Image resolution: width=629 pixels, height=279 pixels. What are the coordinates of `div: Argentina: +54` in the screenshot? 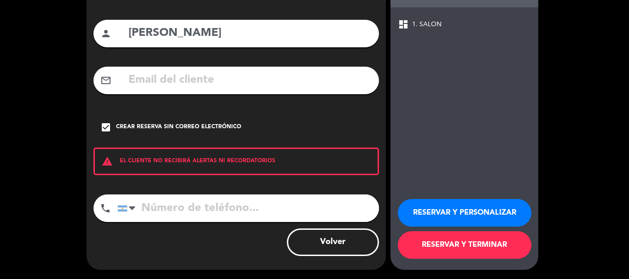 It's located at (128, 209).